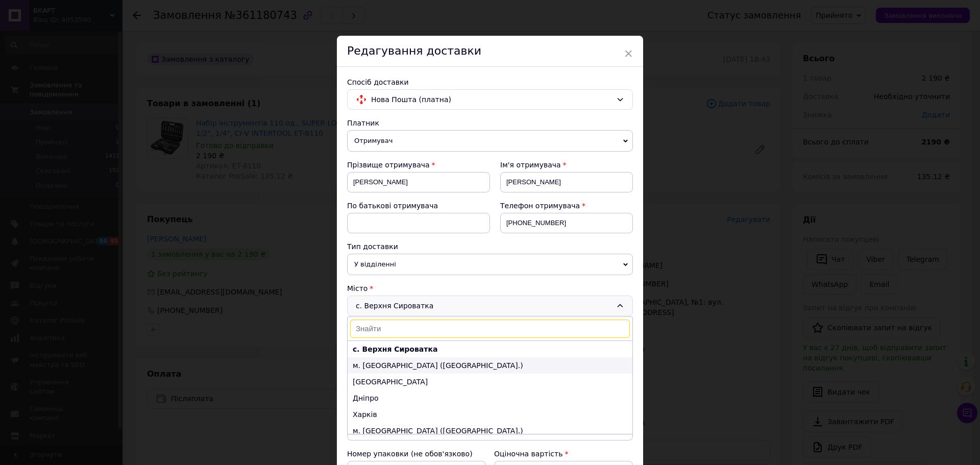 The image size is (980, 465). Describe the element at coordinates (490, 264) in the screenshot. I see `span: У відділенні` at that location.